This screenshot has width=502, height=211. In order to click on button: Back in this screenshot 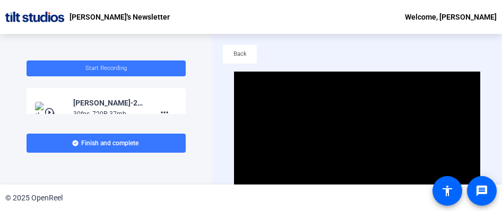, I will do `click(240, 54)`.